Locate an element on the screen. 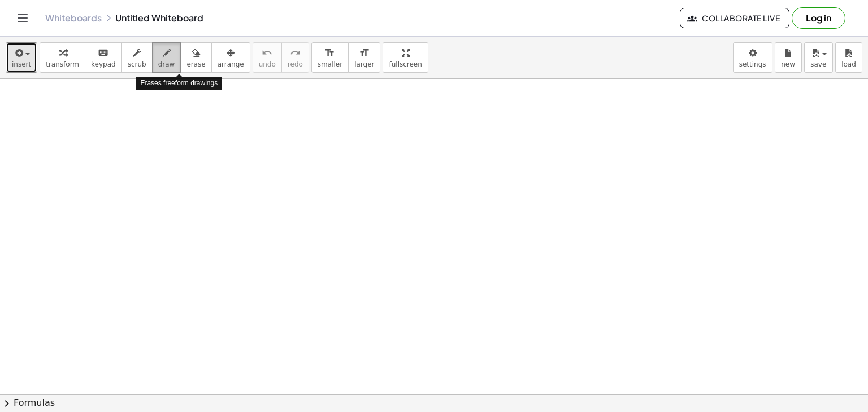 This screenshot has height=412, width=868. span: keypad is located at coordinates (103, 64).